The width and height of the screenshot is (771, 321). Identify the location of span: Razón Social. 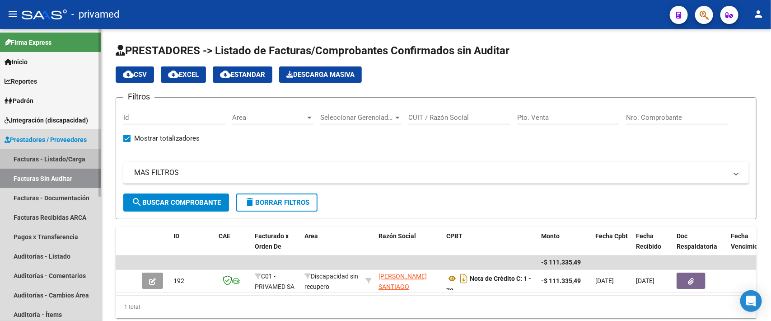
(397, 236).